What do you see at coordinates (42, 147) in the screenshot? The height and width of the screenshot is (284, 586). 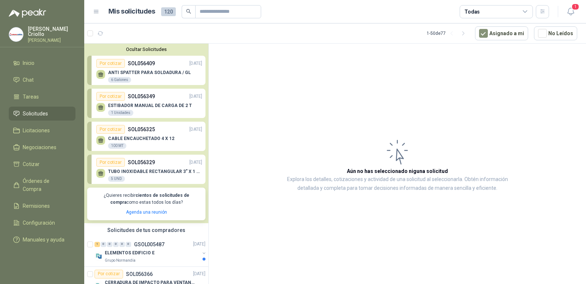 I see `a: Negociaciones` at bounding box center [42, 147].